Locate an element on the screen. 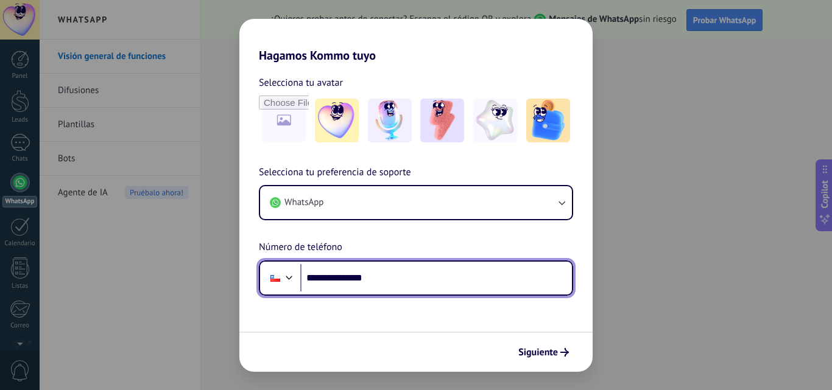 Image resolution: width=832 pixels, height=390 pixels. img: -4.jpeg is located at coordinates (495, 121).